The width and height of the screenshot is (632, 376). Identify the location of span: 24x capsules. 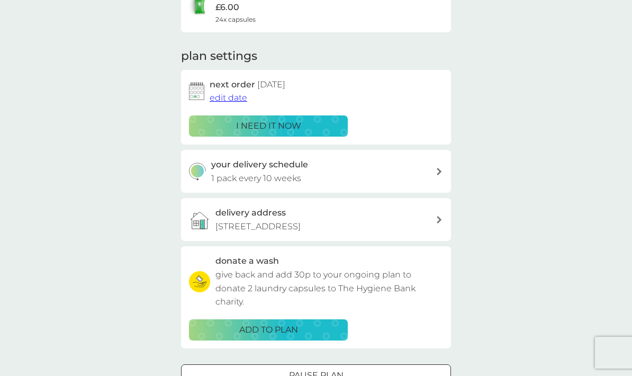
(236, 19).